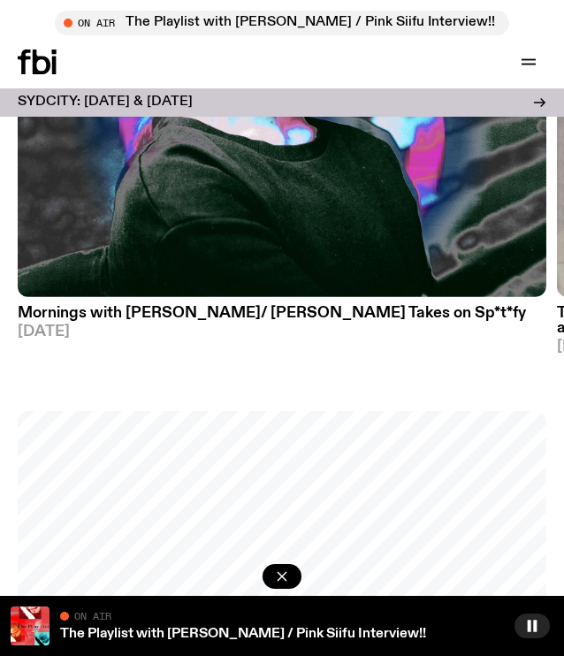 The image size is (564, 656). What do you see at coordinates (93, 616) in the screenshot?
I see `span: On Air` at bounding box center [93, 616].